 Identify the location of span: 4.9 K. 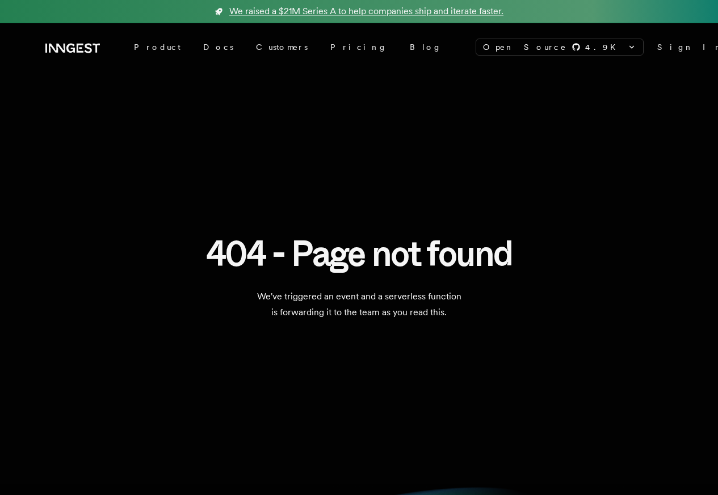
(604, 47).